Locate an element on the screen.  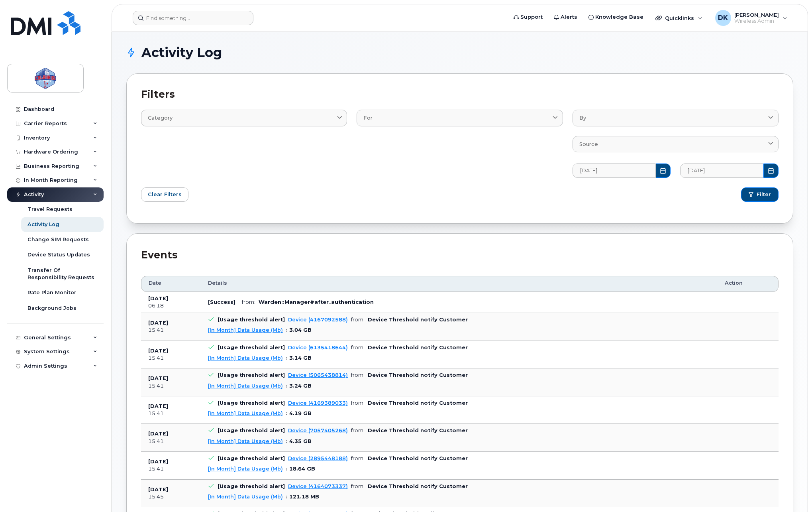
b: Warden::Manager#after_authentication is located at coordinates (316, 302).